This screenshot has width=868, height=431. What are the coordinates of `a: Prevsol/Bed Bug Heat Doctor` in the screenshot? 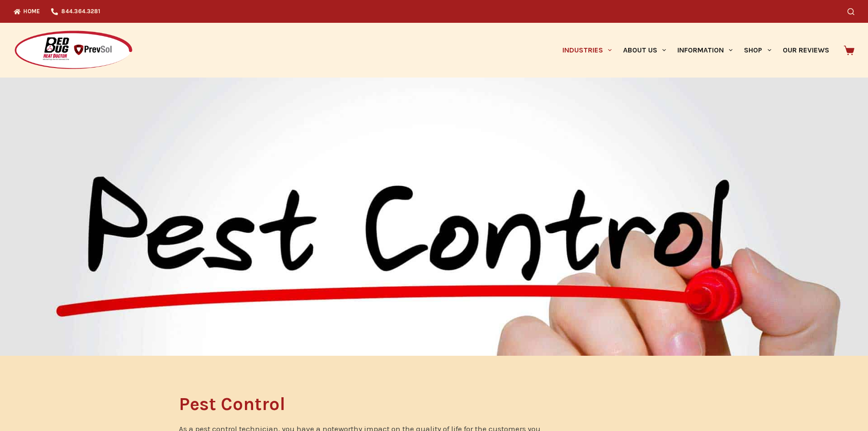 It's located at (73, 50).